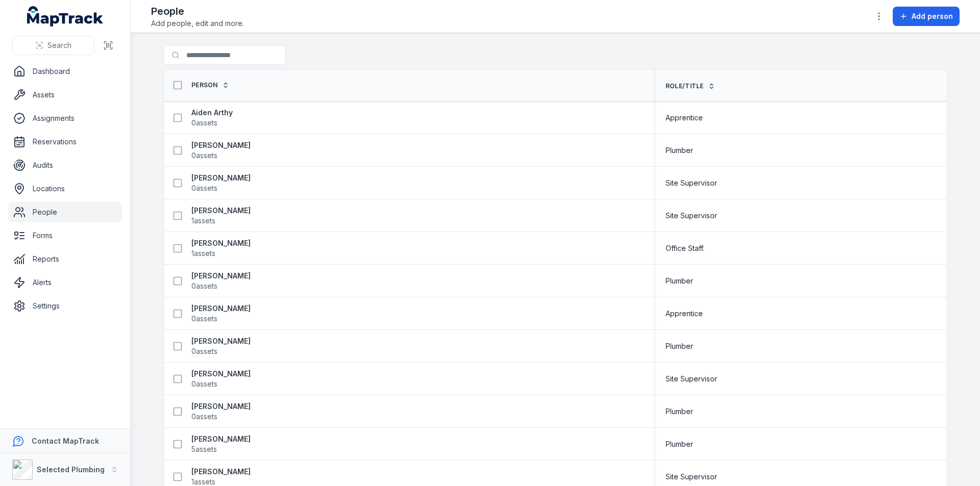 Image resolution: width=980 pixels, height=486 pixels. I want to click on a: Role/Title, so click(690, 86).